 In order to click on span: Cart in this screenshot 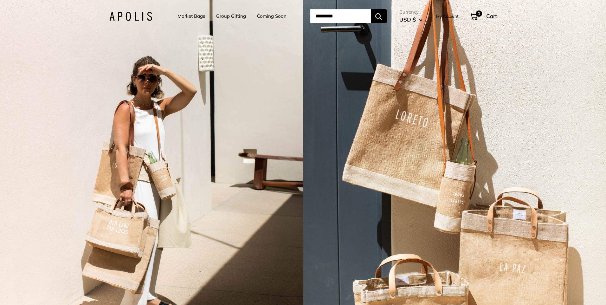, I will do `click(492, 16)`.